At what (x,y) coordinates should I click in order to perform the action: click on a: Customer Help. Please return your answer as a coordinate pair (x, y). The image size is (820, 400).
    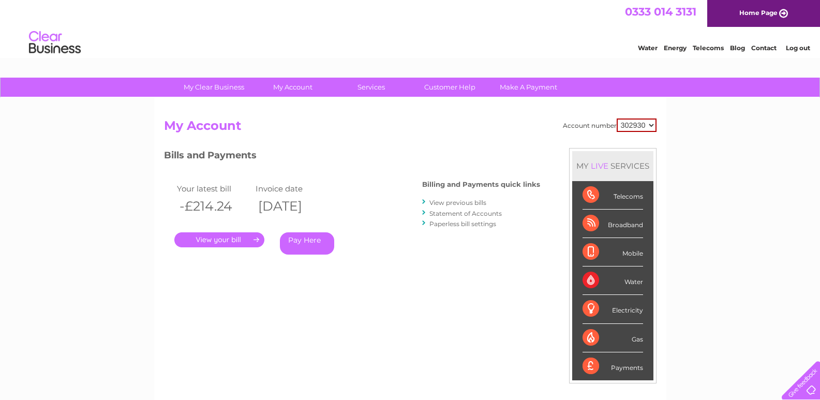
    Looking at the image, I should click on (450, 87).